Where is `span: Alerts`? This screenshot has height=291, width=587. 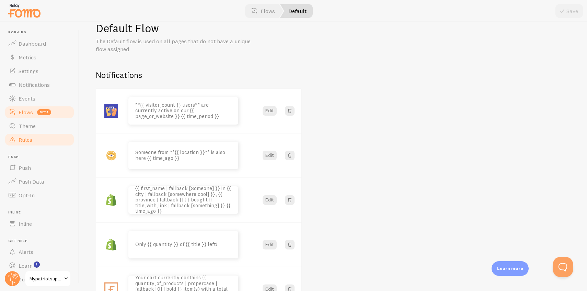
span: Alerts is located at coordinates (26, 252).